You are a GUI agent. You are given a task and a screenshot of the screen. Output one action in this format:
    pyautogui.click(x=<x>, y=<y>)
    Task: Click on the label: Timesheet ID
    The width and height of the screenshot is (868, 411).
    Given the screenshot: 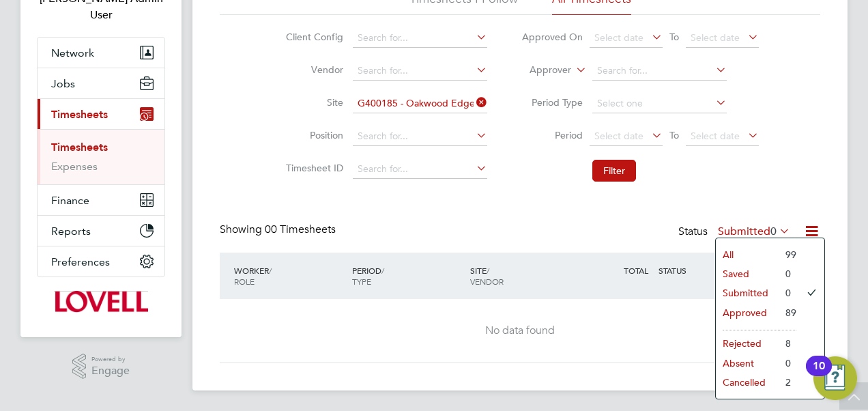 What is the action you would take?
    pyautogui.click(x=313, y=168)
    